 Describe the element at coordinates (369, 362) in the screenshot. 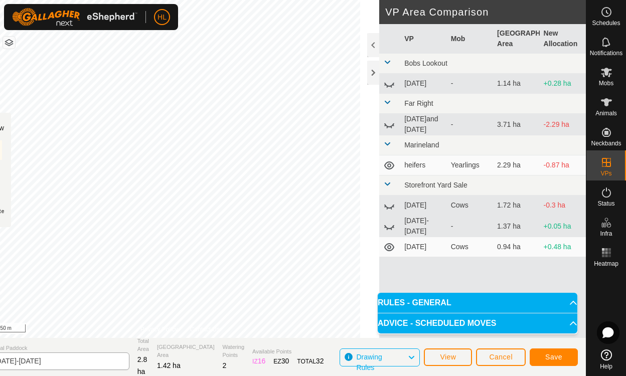

I see `span: Drawing Rules` at that location.